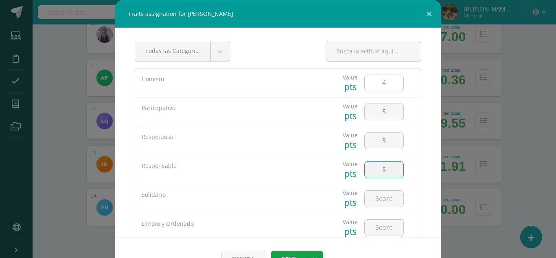  I want to click on div: Respetuoso, so click(231, 137).